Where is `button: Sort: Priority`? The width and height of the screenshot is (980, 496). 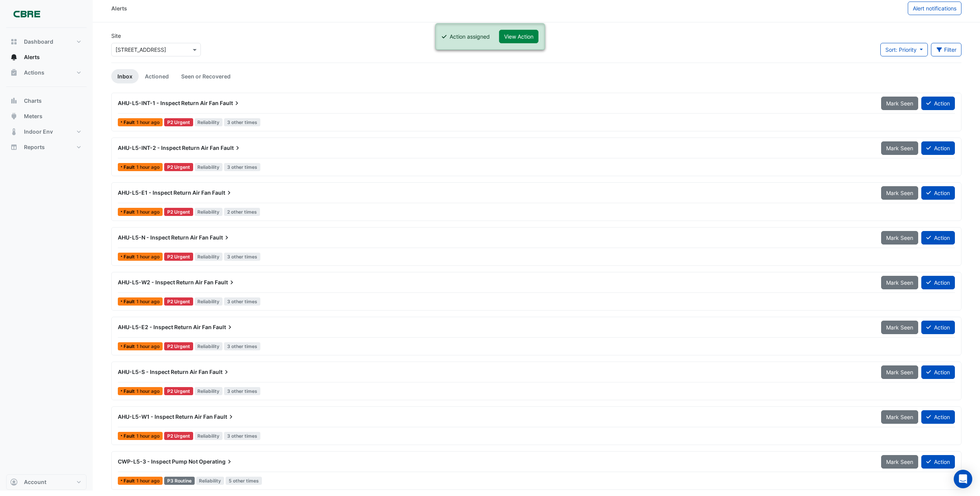 button: Sort: Priority is located at coordinates (904, 50).